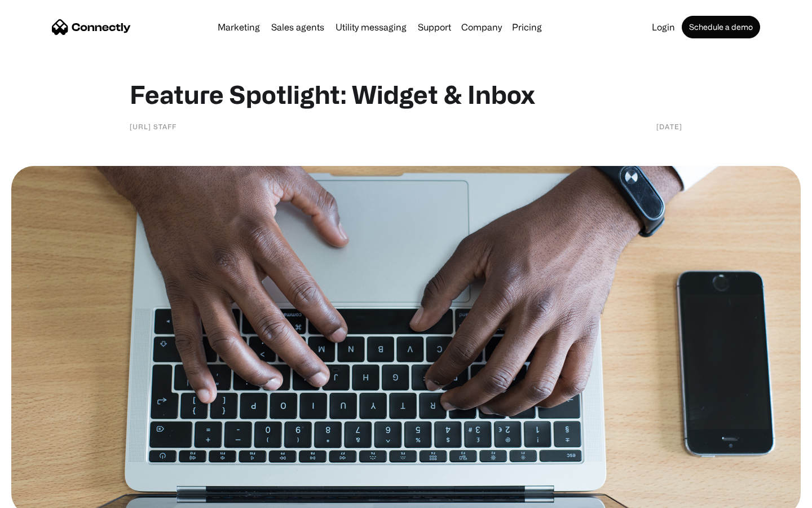  What do you see at coordinates (527, 27) in the screenshot?
I see `a: Pricing` at bounding box center [527, 27].